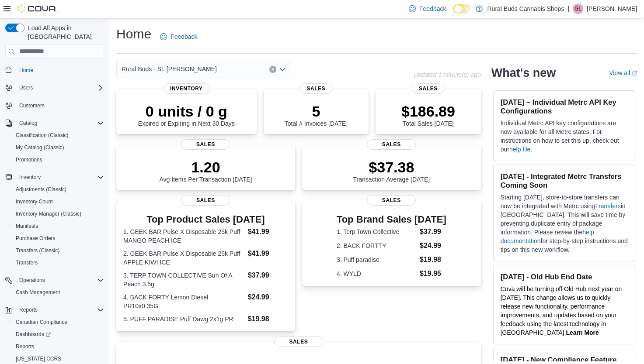 This screenshot has width=644, height=364. What do you see at coordinates (58, 160) in the screenshot?
I see `button: Promotions` at bounding box center [58, 160].